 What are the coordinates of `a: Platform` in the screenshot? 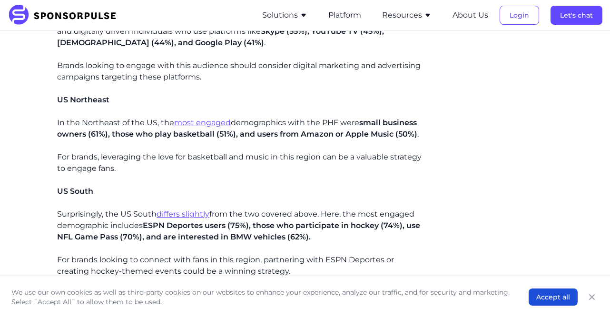 It's located at (344, 15).